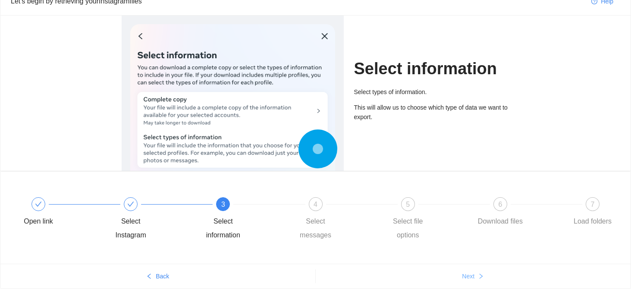 This screenshot has width=631, height=306. I want to click on span: 6, so click(500, 204).